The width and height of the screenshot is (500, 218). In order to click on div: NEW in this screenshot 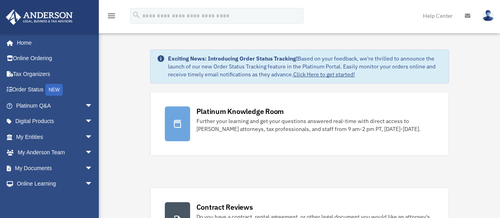, I will do `click(54, 90)`.